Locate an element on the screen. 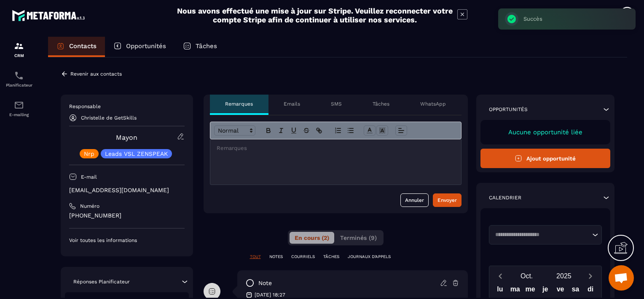  img: formation is located at coordinates (19, 46).